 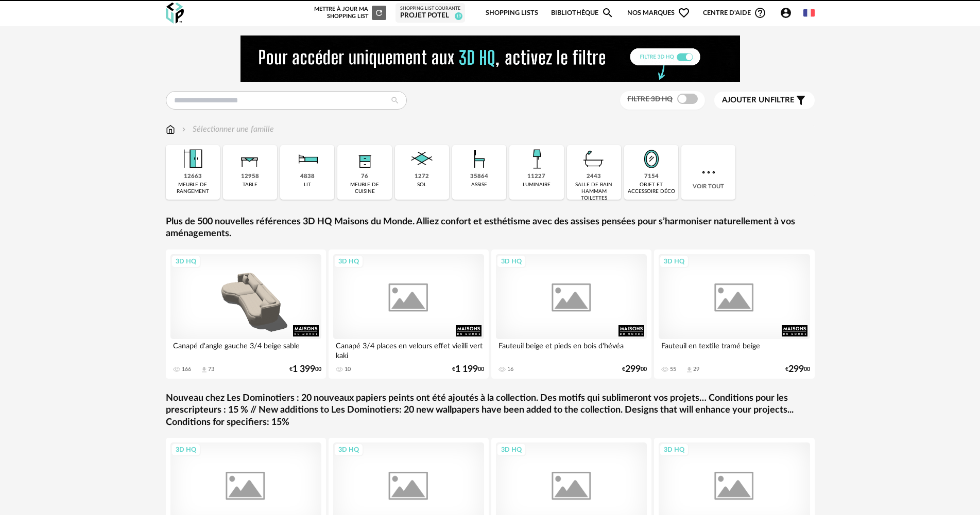 I want to click on button: Ajouter unfiltre Filter icon, so click(x=764, y=100).